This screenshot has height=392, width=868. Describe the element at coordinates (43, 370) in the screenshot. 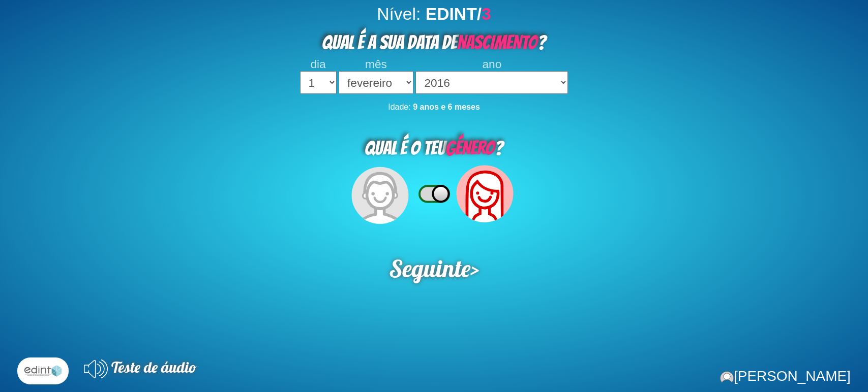

I see `img: l` at that location.